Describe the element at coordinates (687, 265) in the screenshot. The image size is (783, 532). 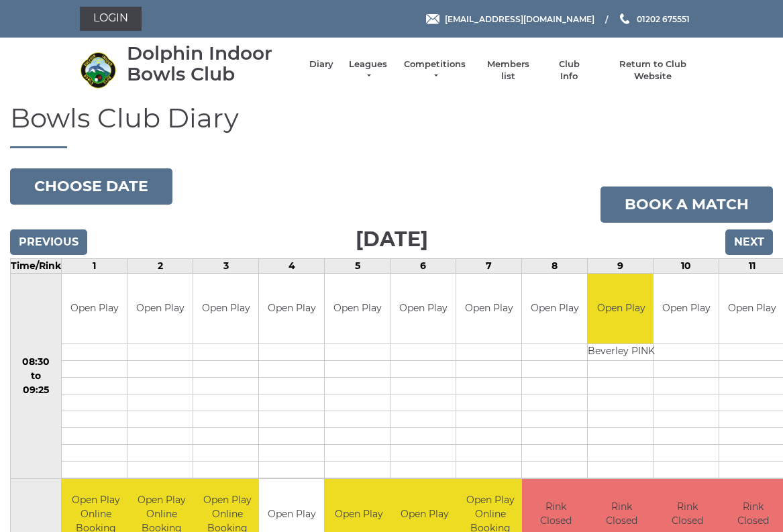
I see `td: 10` at that location.